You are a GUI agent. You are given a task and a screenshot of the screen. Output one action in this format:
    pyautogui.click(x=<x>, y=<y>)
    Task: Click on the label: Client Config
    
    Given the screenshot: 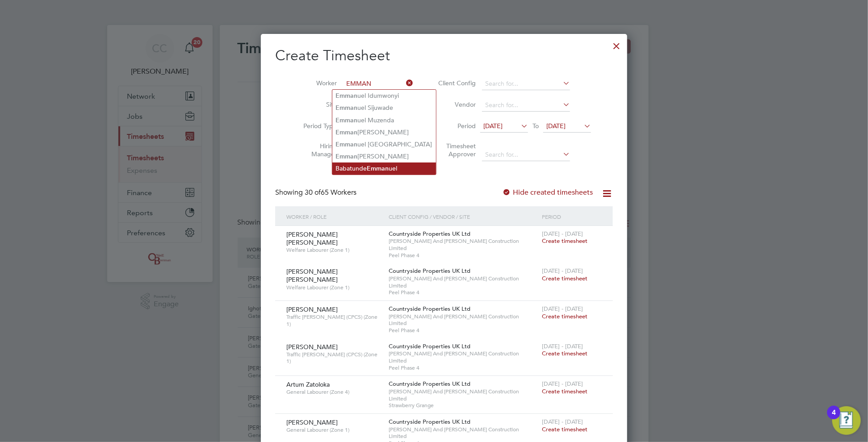 What is the action you would take?
    pyautogui.click(x=456, y=83)
    